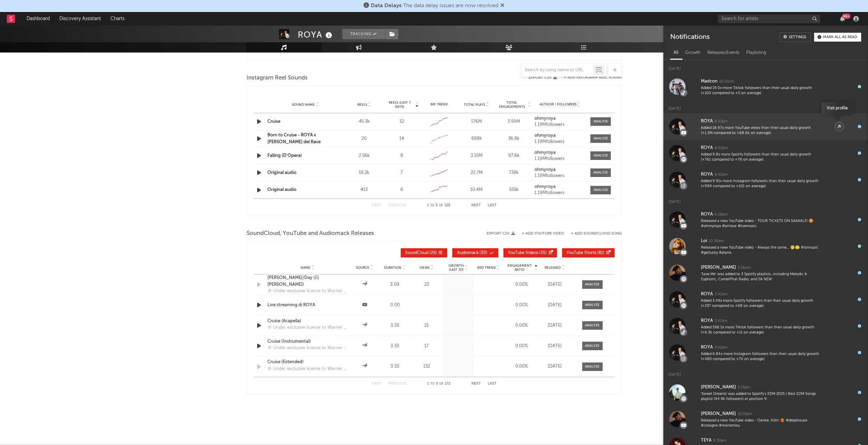 The image size is (868, 445). Describe the element at coordinates (364, 156) in the screenshot. I see `div: 2.56k` at that location.